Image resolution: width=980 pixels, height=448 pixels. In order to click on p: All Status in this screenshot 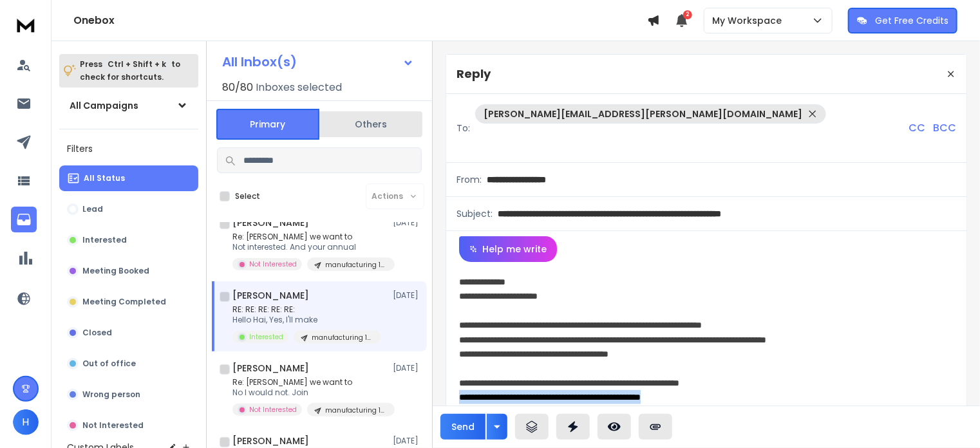, I will do `click(105, 178)`.